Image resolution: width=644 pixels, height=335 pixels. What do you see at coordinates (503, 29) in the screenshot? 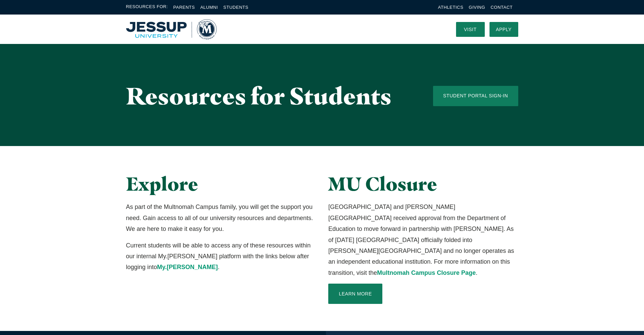
I see `a: Apply` at bounding box center [503, 29].